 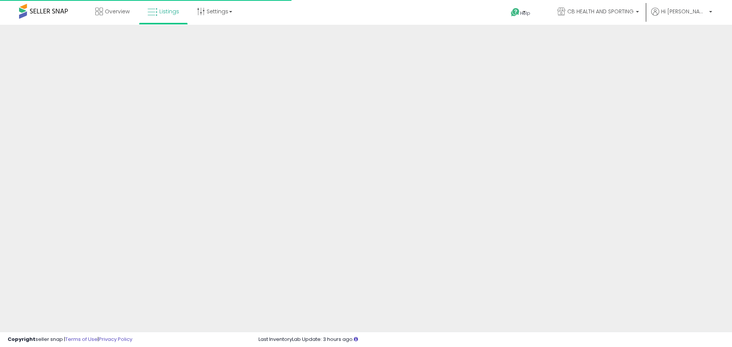 I want to click on a: Terms of Use, so click(x=81, y=339).